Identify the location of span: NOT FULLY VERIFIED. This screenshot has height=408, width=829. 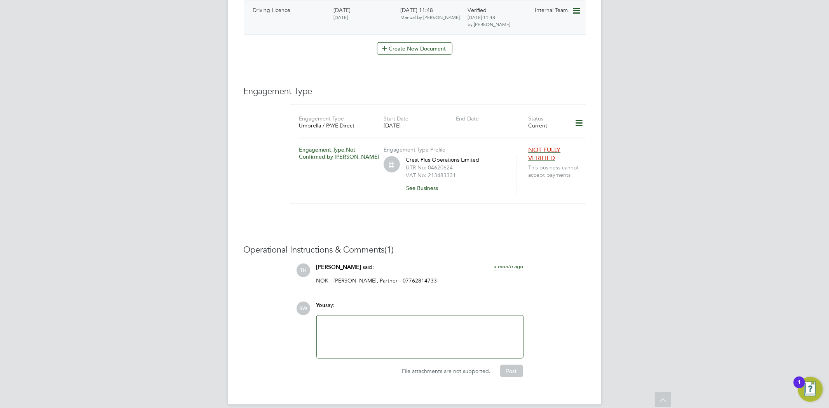
(544, 154).